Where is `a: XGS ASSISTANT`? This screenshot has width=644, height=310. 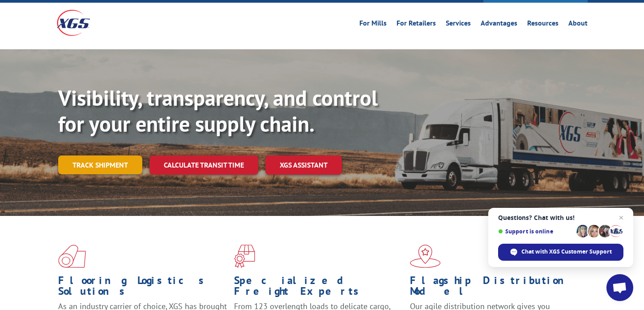
a: XGS ASSISTANT is located at coordinates (303, 165).